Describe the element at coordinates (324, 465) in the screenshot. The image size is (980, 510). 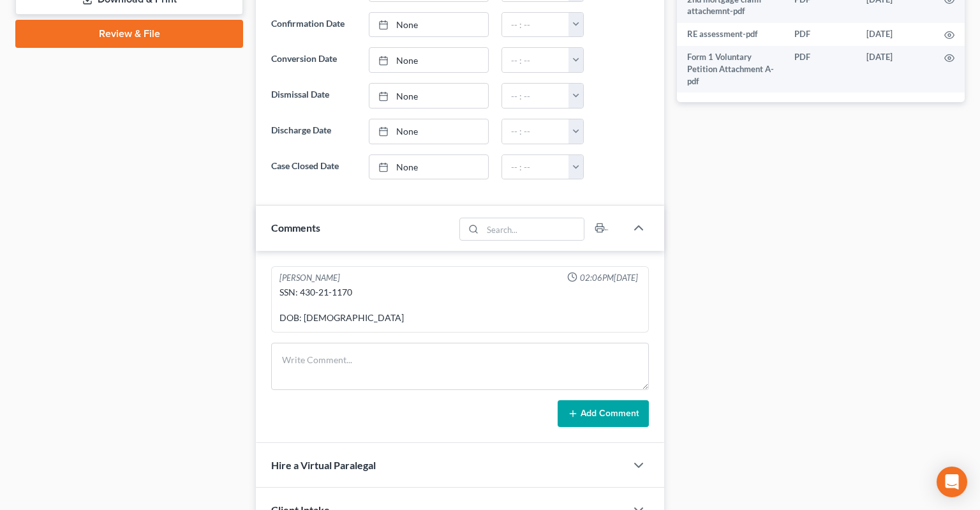
I see `span: Hire a Virtual Paralegal` at that location.